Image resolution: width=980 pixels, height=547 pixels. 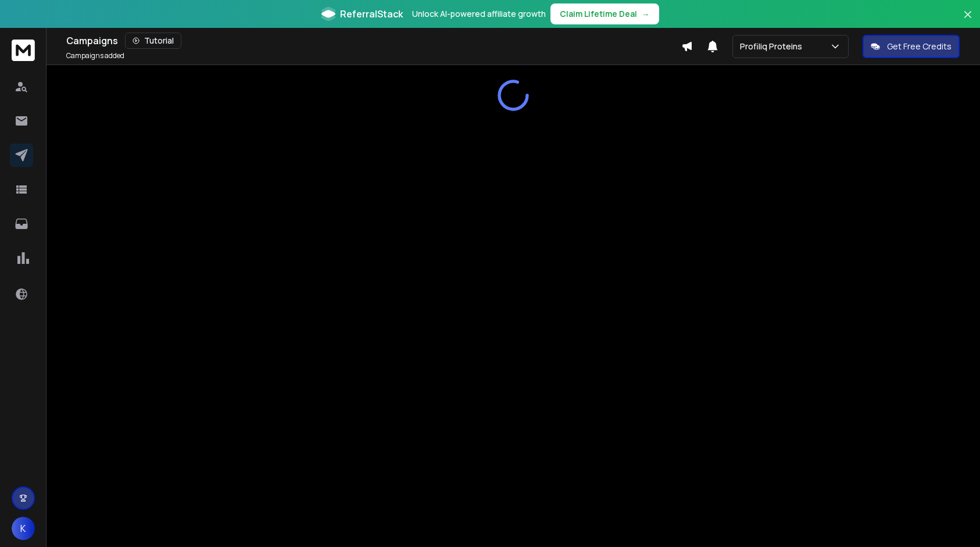 What do you see at coordinates (374, 41) in the screenshot?
I see `div: Campaigns` at bounding box center [374, 41].